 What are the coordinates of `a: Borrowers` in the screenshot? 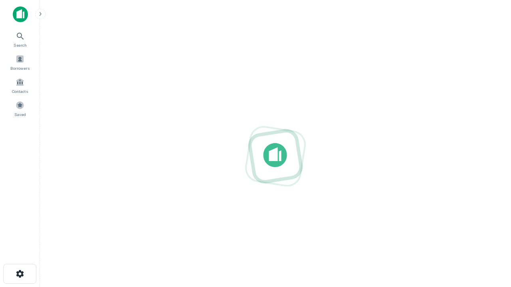 It's located at (20, 62).